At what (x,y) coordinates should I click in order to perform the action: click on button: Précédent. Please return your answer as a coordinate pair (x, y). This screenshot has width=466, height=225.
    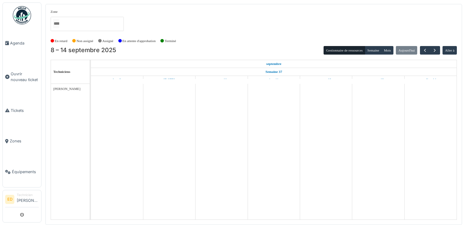
    Looking at the image, I should click on (425, 50).